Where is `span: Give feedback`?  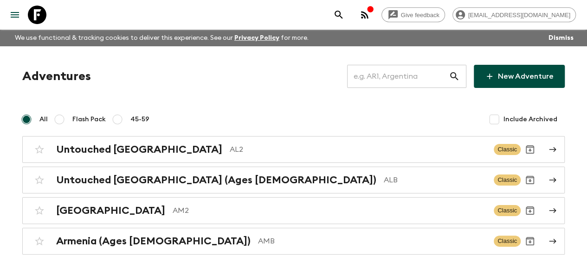 span: Give feedback is located at coordinates (420, 15).